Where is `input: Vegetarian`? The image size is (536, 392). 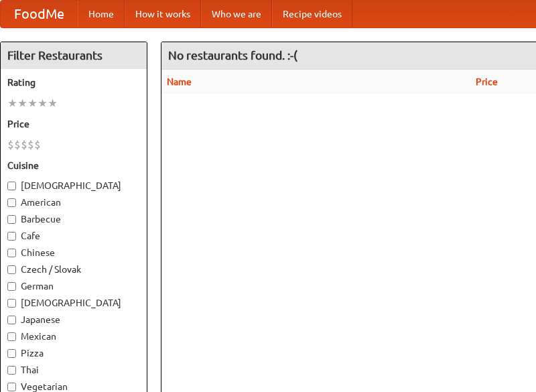 input: Vegetarian is located at coordinates (12, 387).